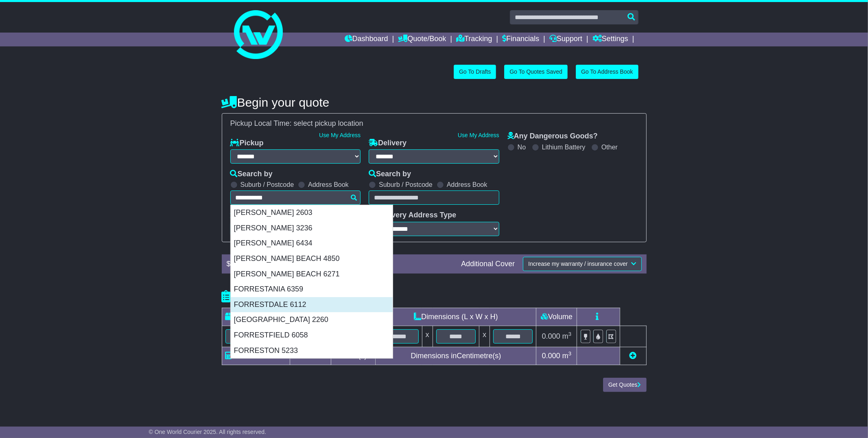 This screenshot has width=868, height=438. I want to click on div: FORRESTFIELD 6058, so click(312, 336).